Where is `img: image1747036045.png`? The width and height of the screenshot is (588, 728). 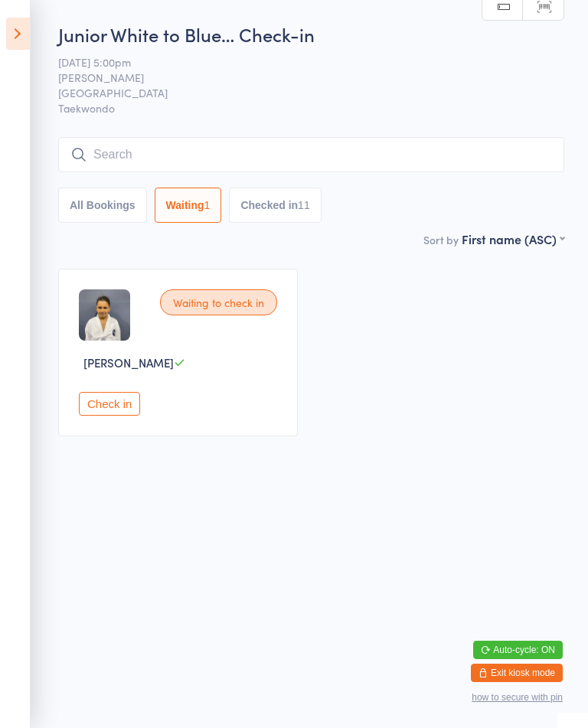 img: image1747036045.png is located at coordinates (104, 315).